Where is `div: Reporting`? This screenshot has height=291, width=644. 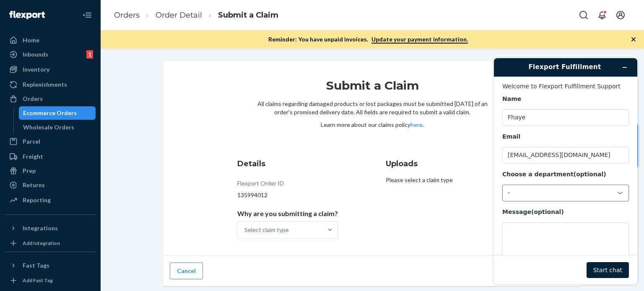 div: Reporting is located at coordinates (37, 200).